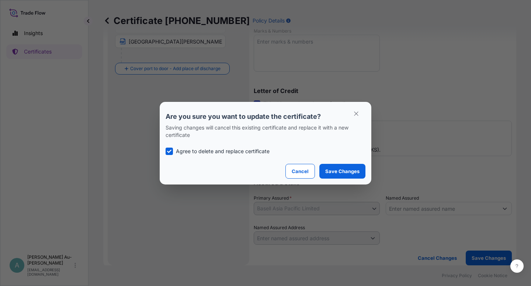  I want to click on button: Cancel, so click(300, 171).